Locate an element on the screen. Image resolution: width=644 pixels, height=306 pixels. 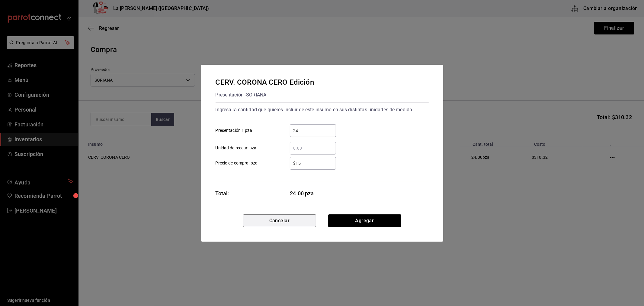
div: Presentación - SORIANA is located at coordinates (265, 95).